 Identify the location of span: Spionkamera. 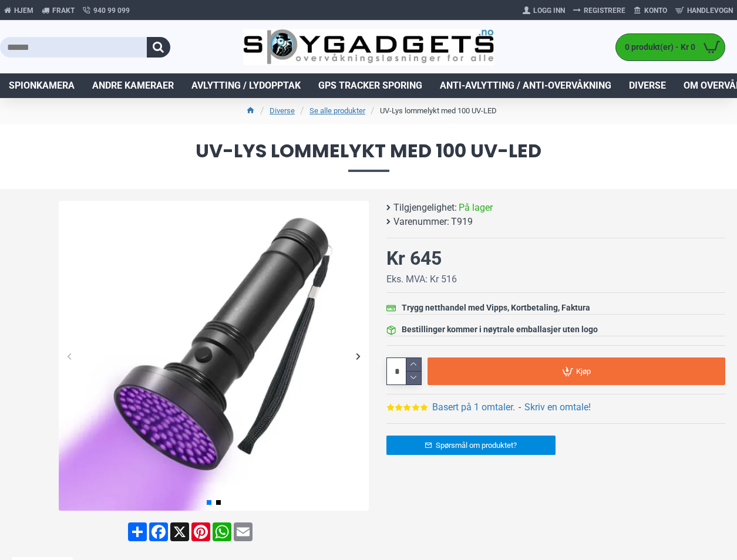
(41, 86).